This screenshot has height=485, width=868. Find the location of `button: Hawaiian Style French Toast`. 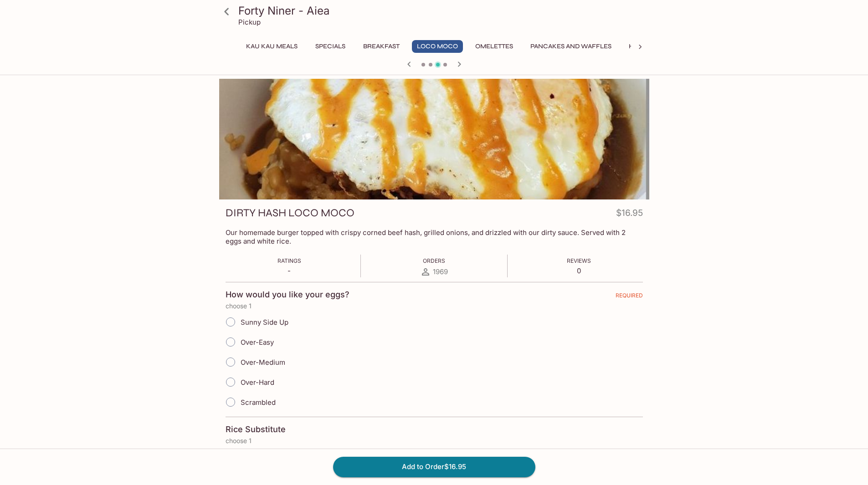

button: Hawaiian Style French Toast is located at coordinates (680, 47).